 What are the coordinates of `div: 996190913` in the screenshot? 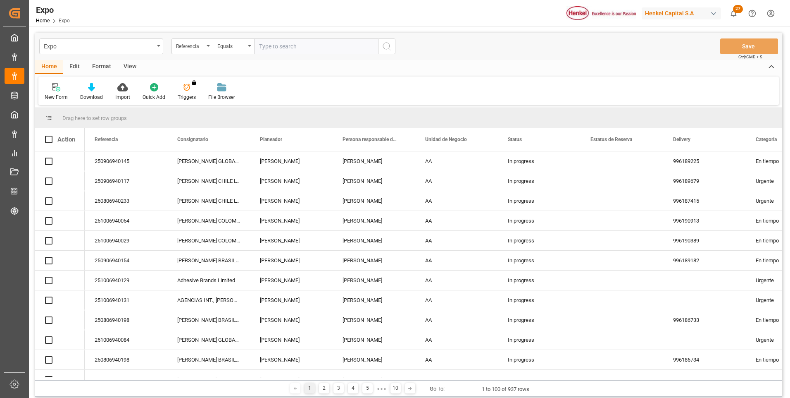 It's located at (705, 220).